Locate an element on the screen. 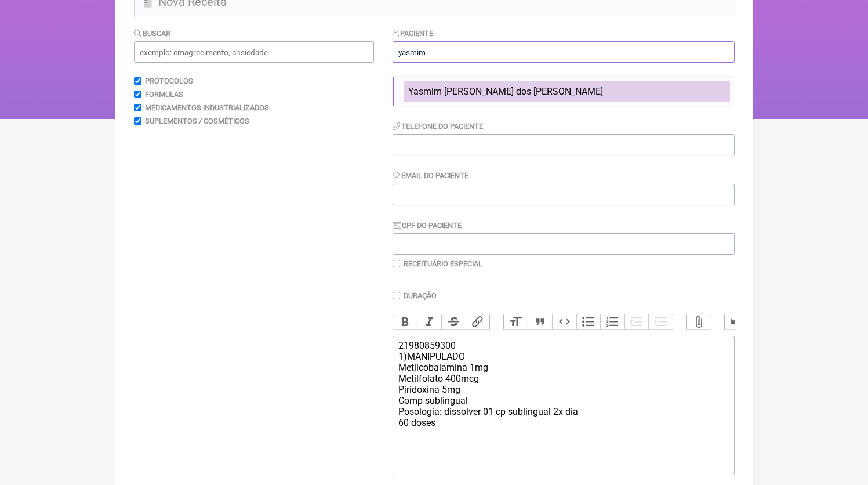  label: Duração is located at coordinates (420, 295).